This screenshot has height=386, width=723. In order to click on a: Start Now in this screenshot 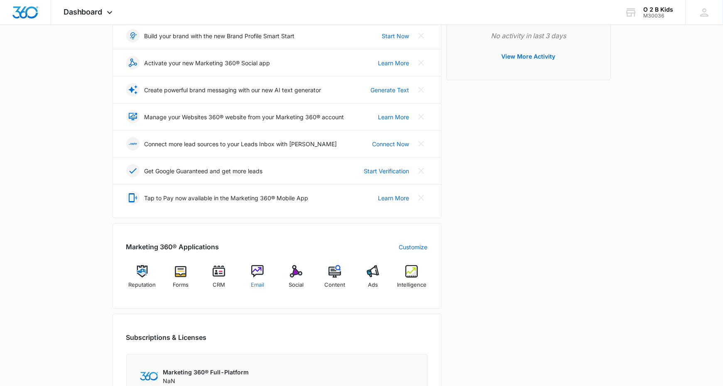, I will do `click(396, 36)`.